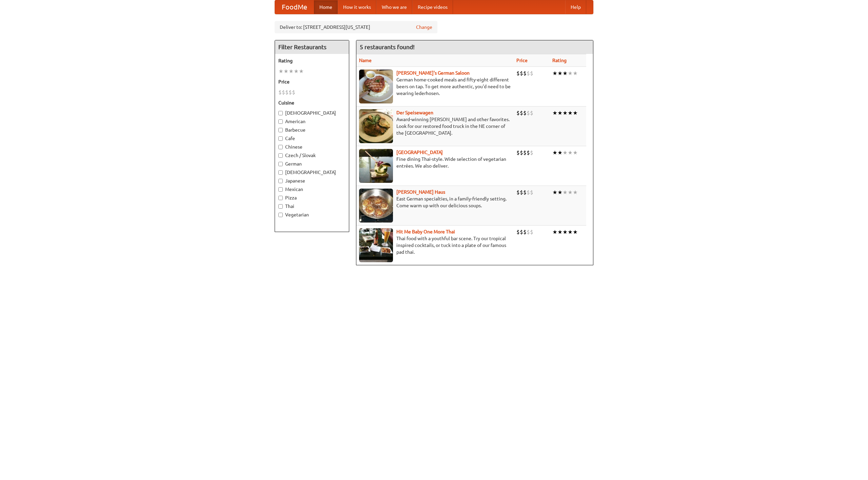  Describe the element at coordinates (415, 113) in the screenshot. I see `a: Der Speisewagen` at that location.